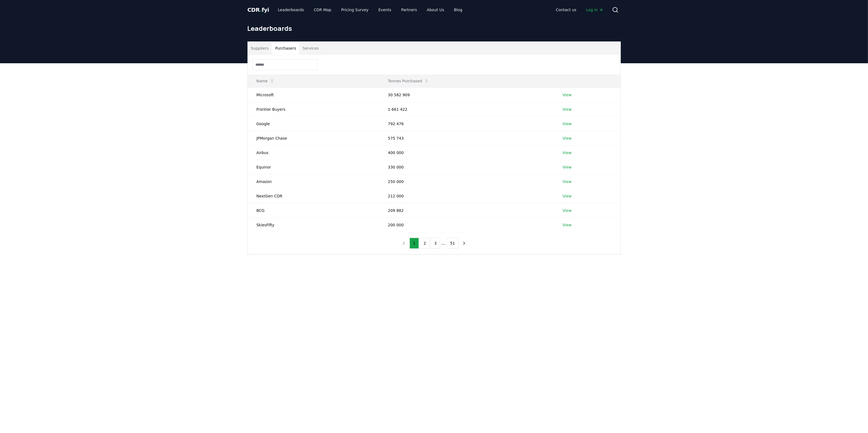 The width and height of the screenshot is (868, 433). What do you see at coordinates (313, 225) in the screenshot?
I see `td: SkiesFifty` at bounding box center [313, 225].